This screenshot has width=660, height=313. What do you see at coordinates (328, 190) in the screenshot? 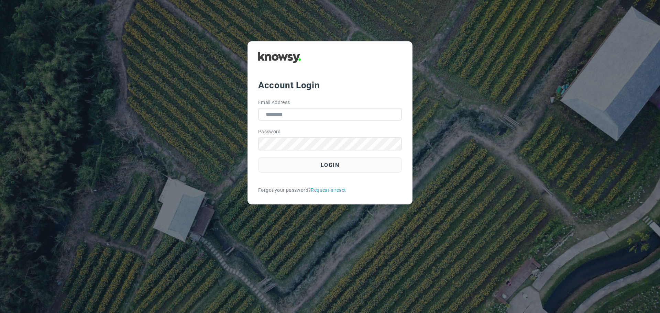
I see `a: Request a reset` at bounding box center [328, 190].